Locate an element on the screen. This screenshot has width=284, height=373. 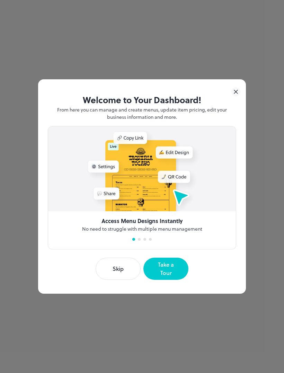
p: No need to struggle with multiple menu management is located at coordinates (142, 228).